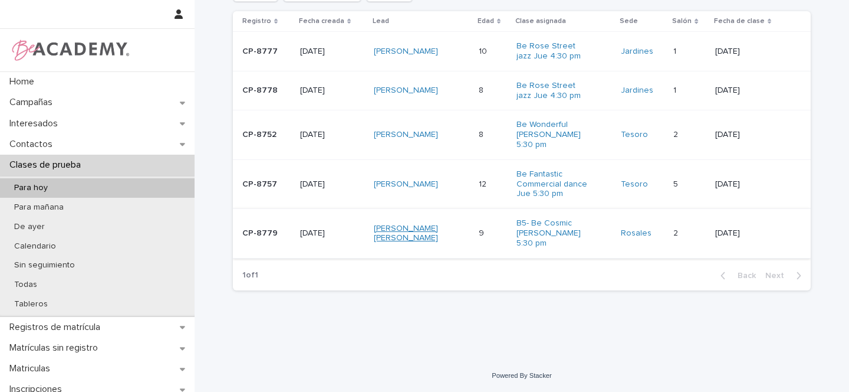 The height and width of the screenshot is (392, 849). What do you see at coordinates (267, 134) in the screenshot?
I see `p: CP-8752` at bounding box center [267, 134].